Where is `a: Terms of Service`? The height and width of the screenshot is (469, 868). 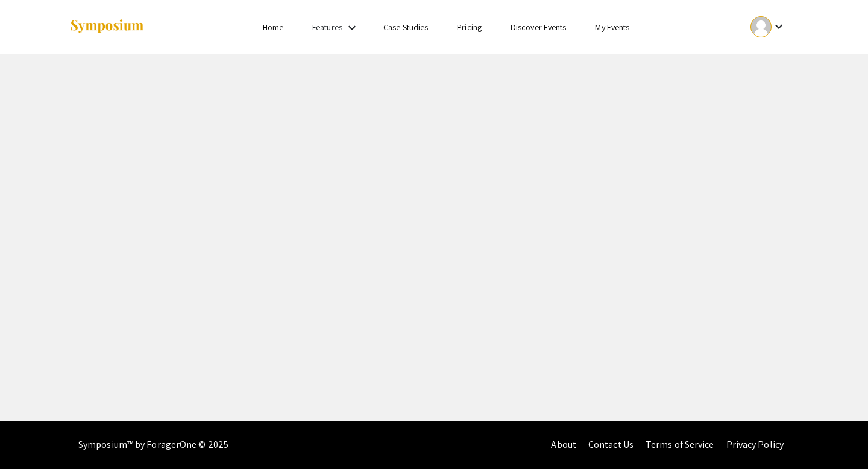
a: Terms of Service is located at coordinates (680, 444).